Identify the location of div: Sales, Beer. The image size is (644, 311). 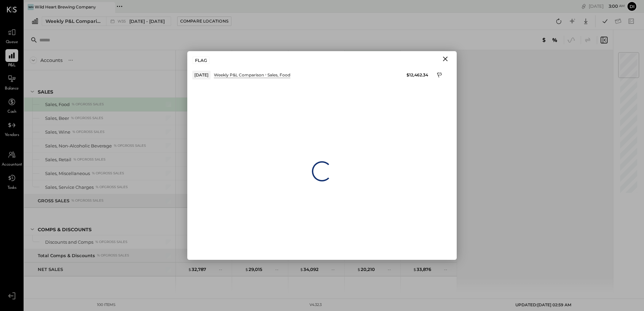
(57, 118).